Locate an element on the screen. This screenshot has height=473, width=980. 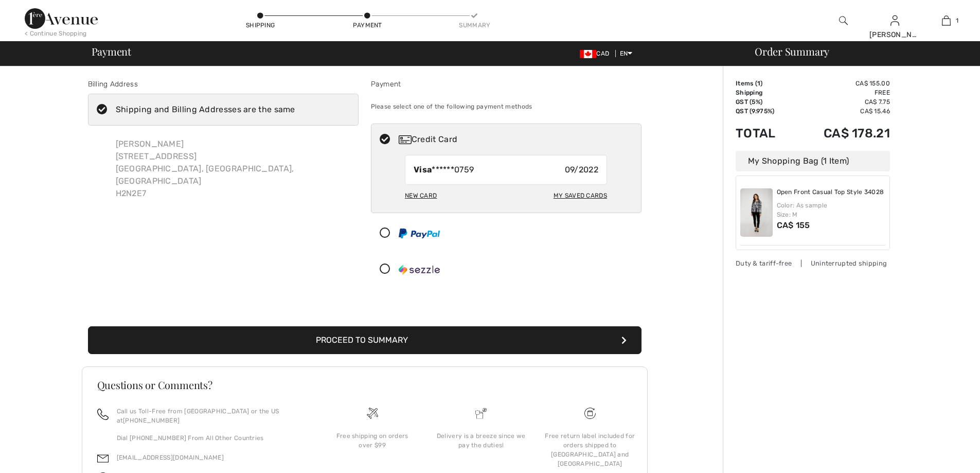
div: New Card is located at coordinates (421, 195).